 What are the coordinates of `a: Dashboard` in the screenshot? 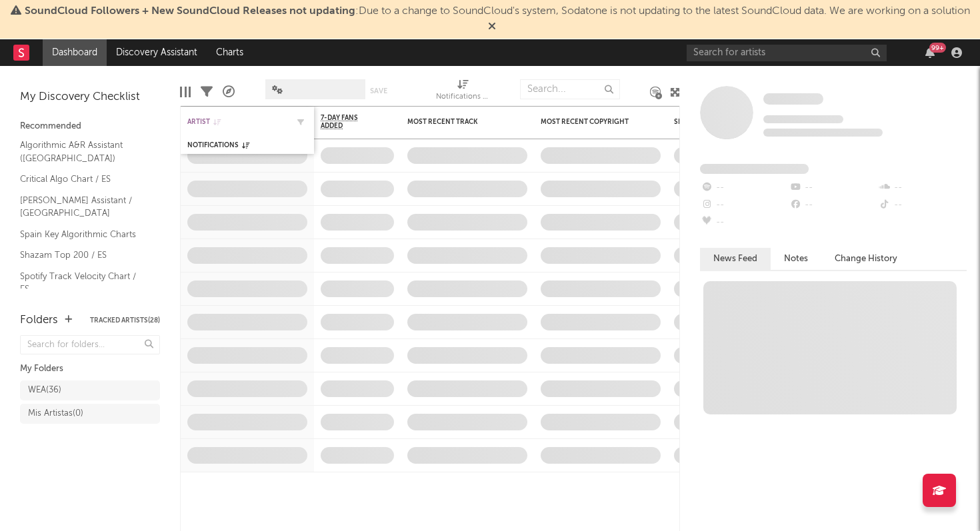 It's located at (75, 53).